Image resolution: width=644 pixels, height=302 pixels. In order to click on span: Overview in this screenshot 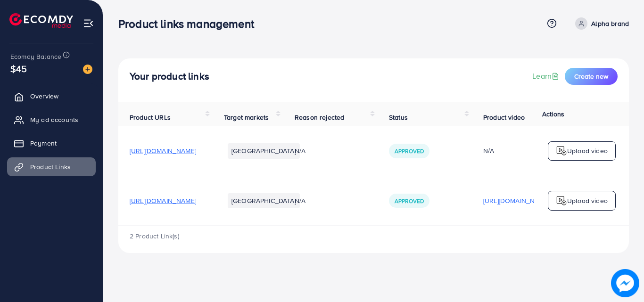, I will do `click(44, 96)`.